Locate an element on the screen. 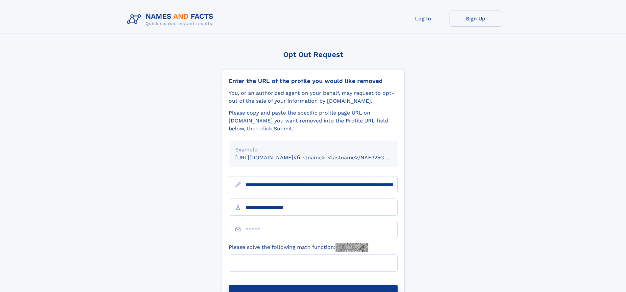 This screenshot has width=626, height=292. img: Logo Names and Facts is located at coordinates (172, 19).